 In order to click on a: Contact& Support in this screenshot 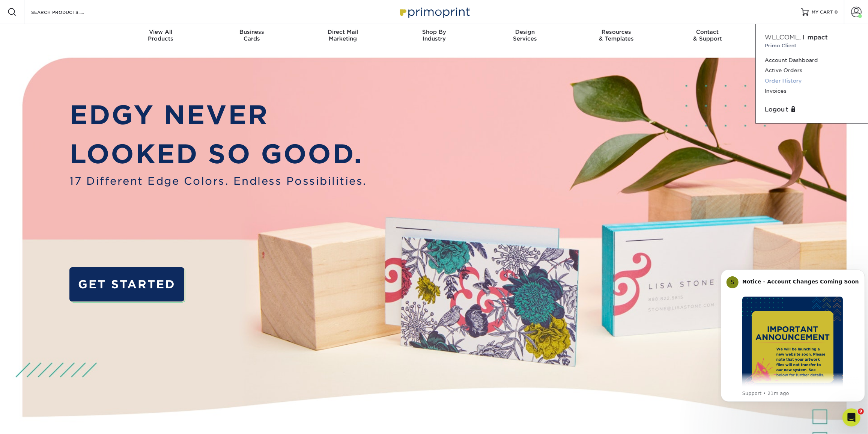, I will do `click(707, 36)`.